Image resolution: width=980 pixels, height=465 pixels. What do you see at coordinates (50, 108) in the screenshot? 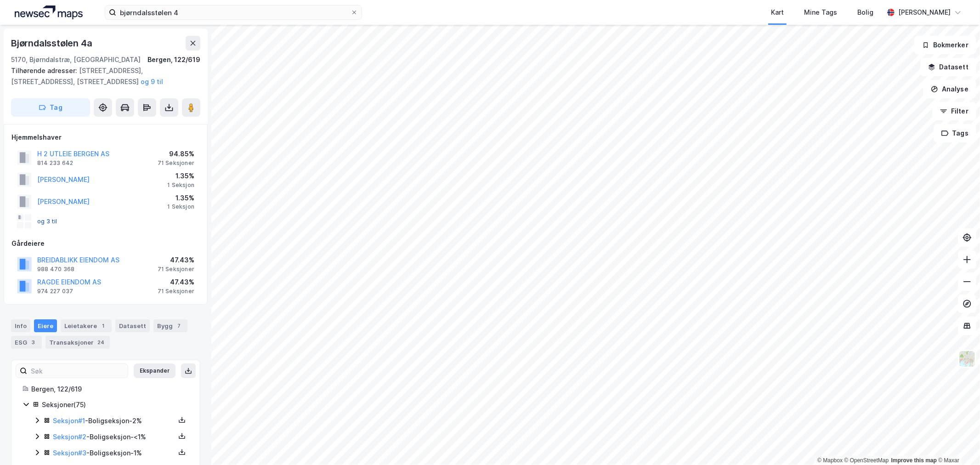
I see `button: Tag` at bounding box center [50, 108].